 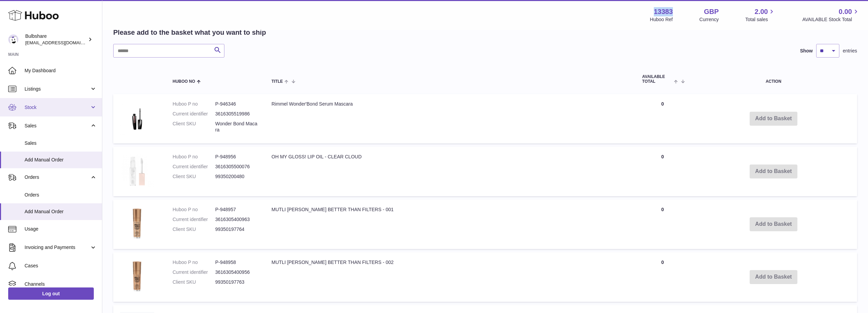 I want to click on dd: Wonder Bond Macara, so click(x=236, y=127).